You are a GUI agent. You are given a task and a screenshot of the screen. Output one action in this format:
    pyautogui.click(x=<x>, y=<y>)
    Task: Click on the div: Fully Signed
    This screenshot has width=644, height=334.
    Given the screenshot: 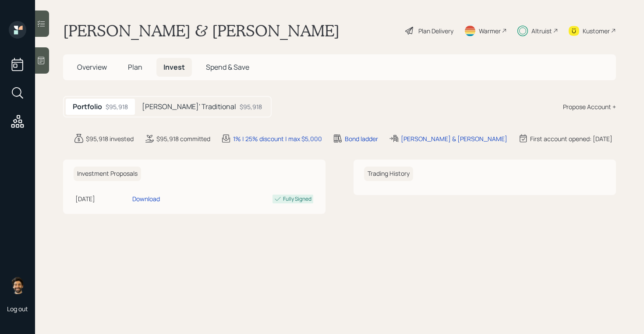 What is the action you would take?
    pyautogui.click(x=297, y=199)
    